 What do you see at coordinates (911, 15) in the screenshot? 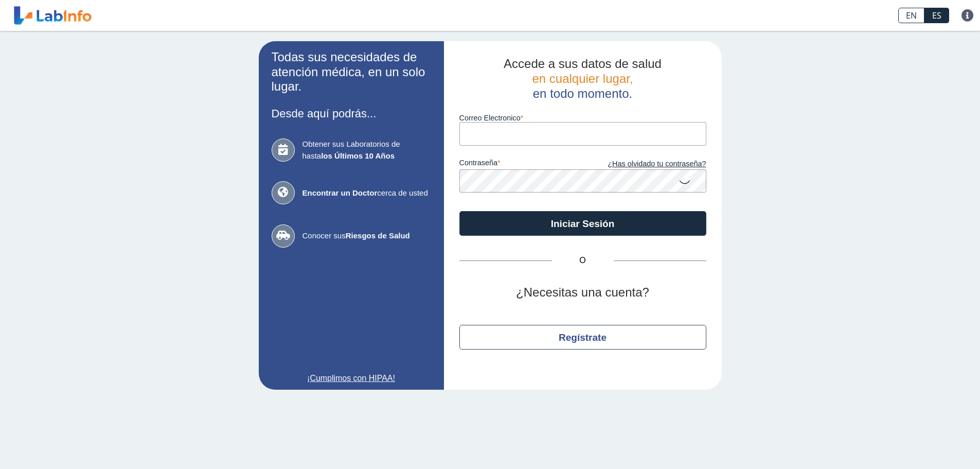
I see `a: EN` at bounding box center [911, 15].